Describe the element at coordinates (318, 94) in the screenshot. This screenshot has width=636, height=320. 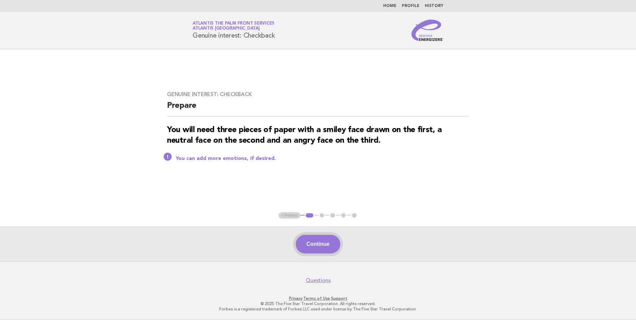
I see `h3: Genuine interest: Checkback` at that location.